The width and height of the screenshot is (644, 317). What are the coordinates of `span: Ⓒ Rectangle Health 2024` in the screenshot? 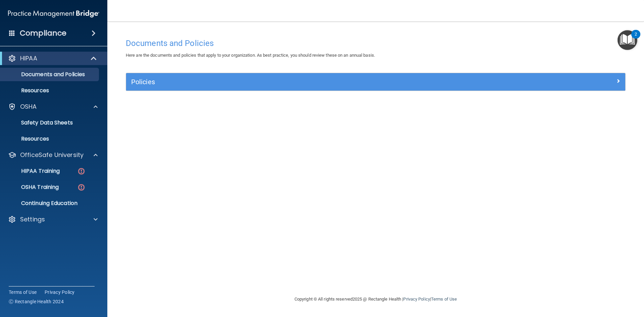 It's located at (36, 302).